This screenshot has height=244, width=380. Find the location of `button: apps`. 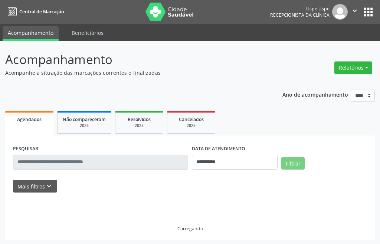

button: apps is located at coordinates (368, 12).